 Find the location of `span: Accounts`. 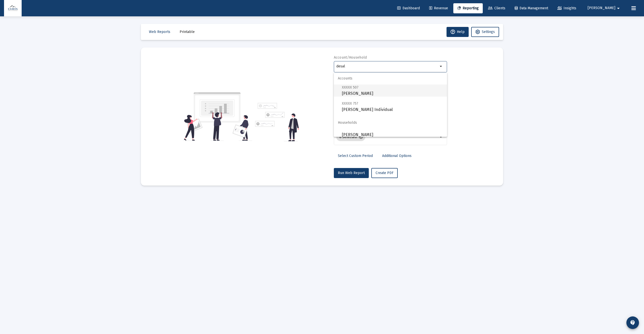

span: Accounts is located at coordinates (391, 78).